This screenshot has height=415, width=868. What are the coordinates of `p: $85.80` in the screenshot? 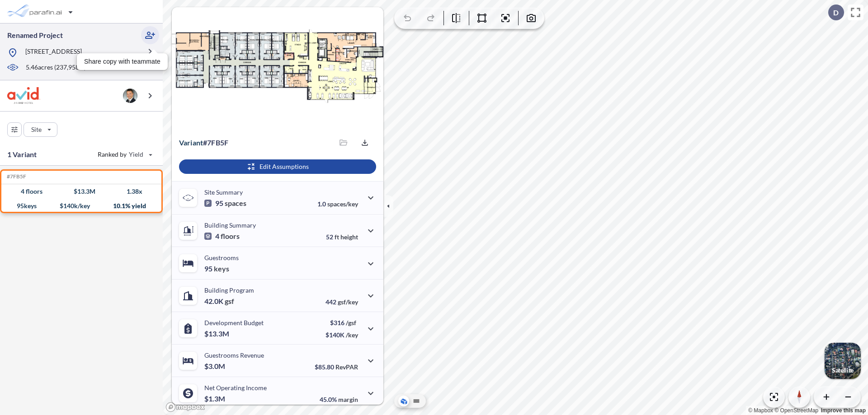 It's located at (336, 367).